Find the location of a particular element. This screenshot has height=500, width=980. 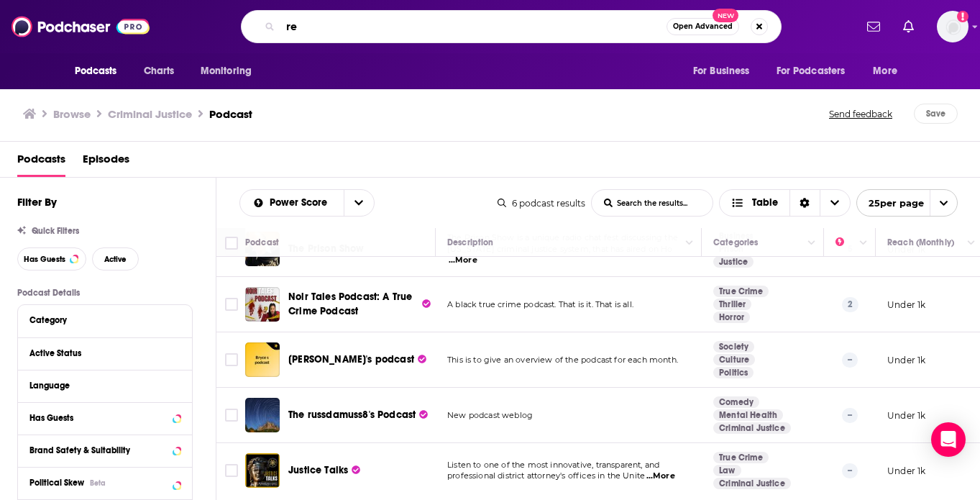

a: Politics is located at coordinates (734, 373).